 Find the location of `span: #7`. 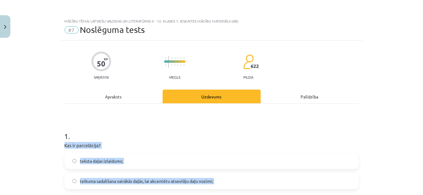

span: #7 is located at coordinates (72, 30).